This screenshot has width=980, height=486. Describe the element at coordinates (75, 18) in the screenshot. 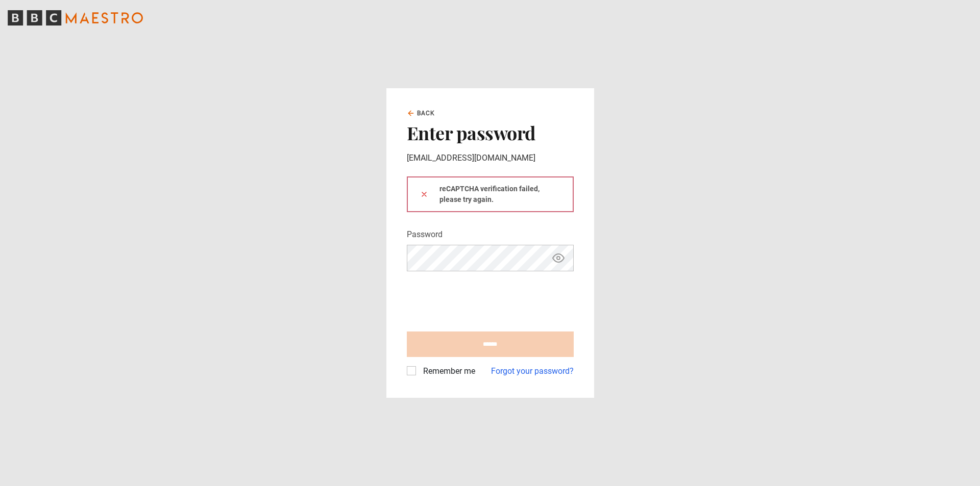

I see `a: BBC Maestro` at that location.